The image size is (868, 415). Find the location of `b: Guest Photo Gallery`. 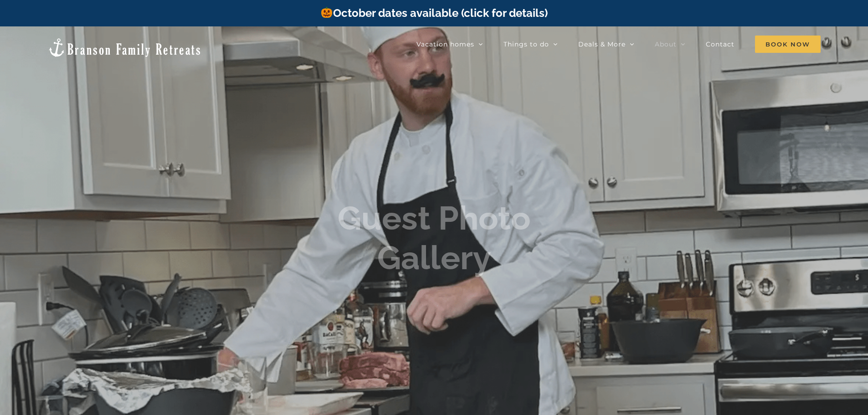

b: Guest Photo Gallery is located at coordinates (434, 238).